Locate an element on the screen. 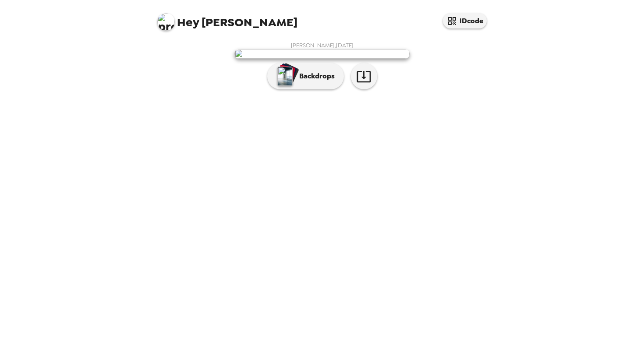 Image resolution: width=644 pixels, height=364 pixels. img: profile pic is located at coordinates (166, 22).